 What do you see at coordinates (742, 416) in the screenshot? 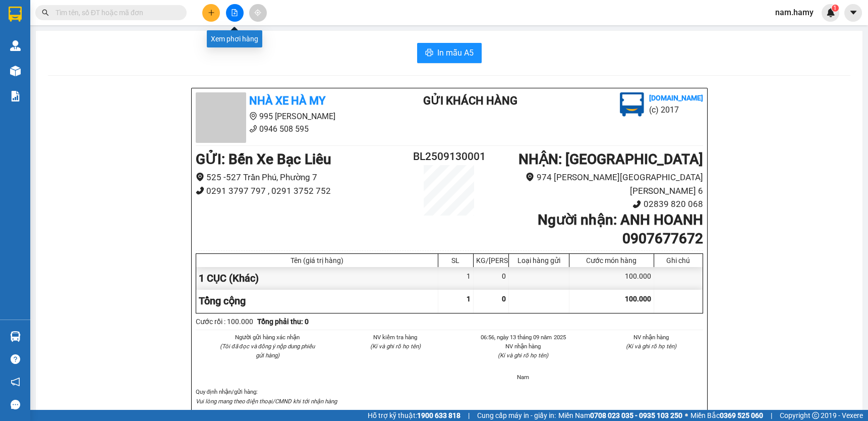
I see `strong: 0369 525 060` at bounding box center [742, 416].